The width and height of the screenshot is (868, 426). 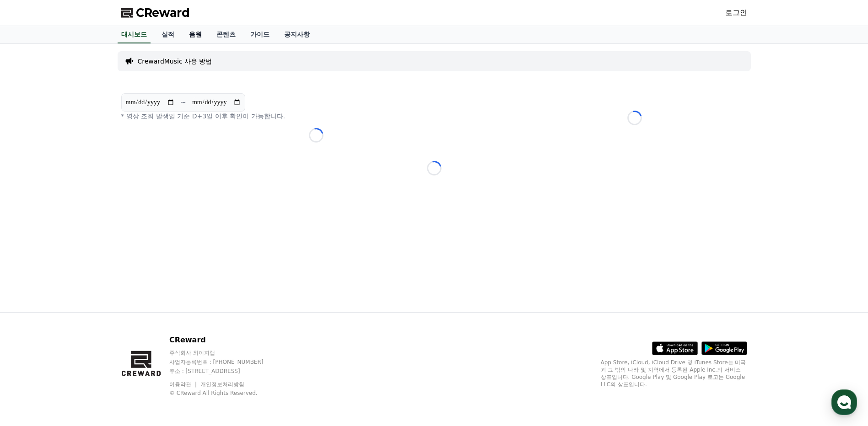 I want to click on a: 로그인, so click(x=736, y=13).